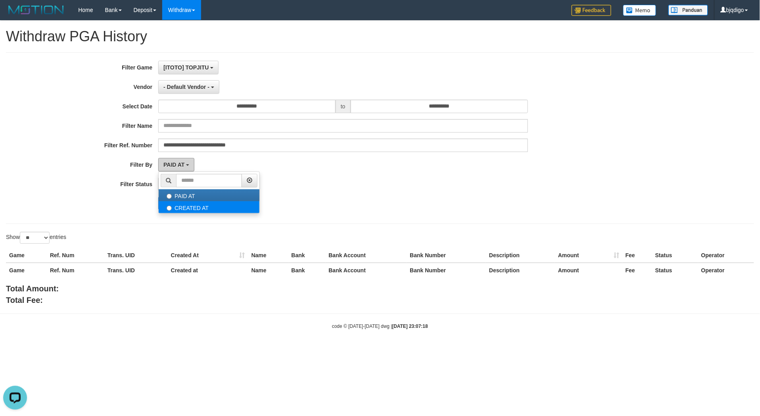  I want to click on img: MOTION_logo.png, so click(36, 10).